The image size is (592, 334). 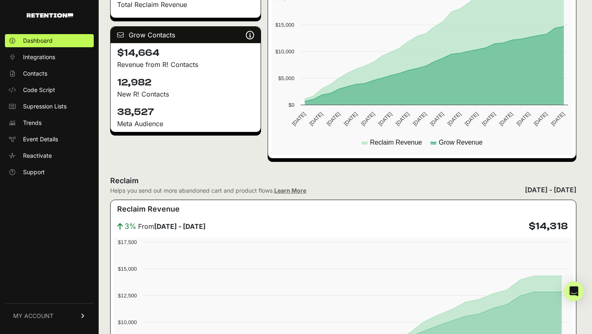 What do you see at coordinates (39, 90) in the screenshot?
I see `span: Code Script` at bounding box center [39, 90].